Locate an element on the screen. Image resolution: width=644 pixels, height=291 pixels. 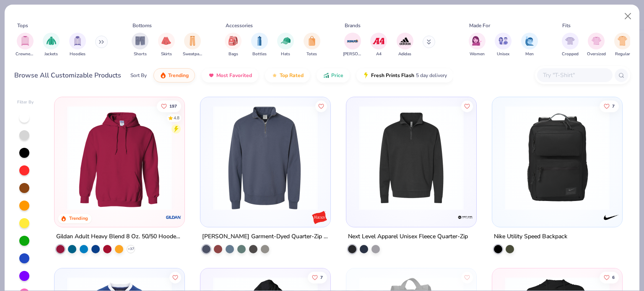
button: Close is located at coordinates (628, 16).